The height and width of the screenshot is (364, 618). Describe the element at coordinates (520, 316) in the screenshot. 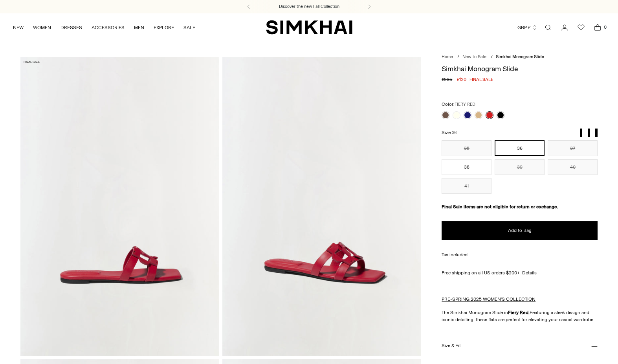

I see `p: The Simkhai Monogram Slide in Featuring a sleek design and iconic detailing, these flats are perf...` at that location.